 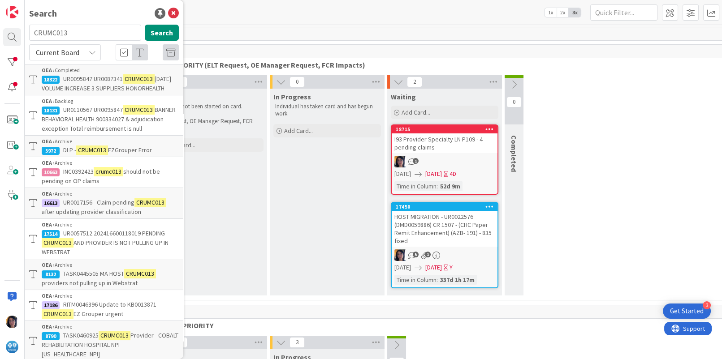 What do you see at coordinates (550, 13) in the screenshot?
I see `span: 1x` at bounding box center [550, 13].